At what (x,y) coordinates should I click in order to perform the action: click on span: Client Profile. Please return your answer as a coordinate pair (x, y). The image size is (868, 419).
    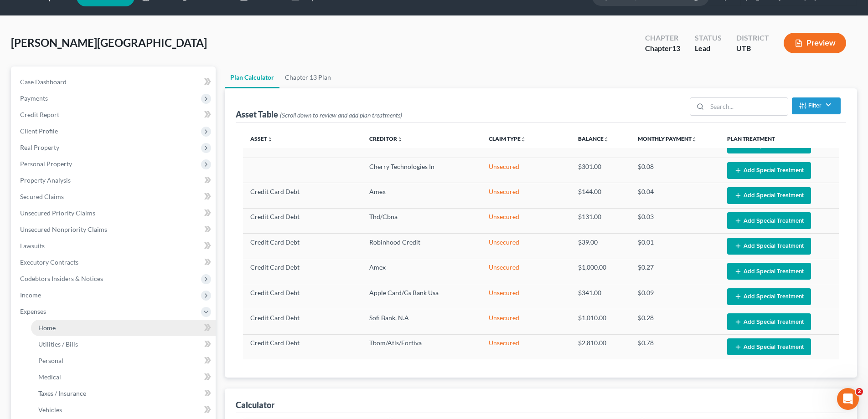
    Looking at the image, I should click on (39, 131).